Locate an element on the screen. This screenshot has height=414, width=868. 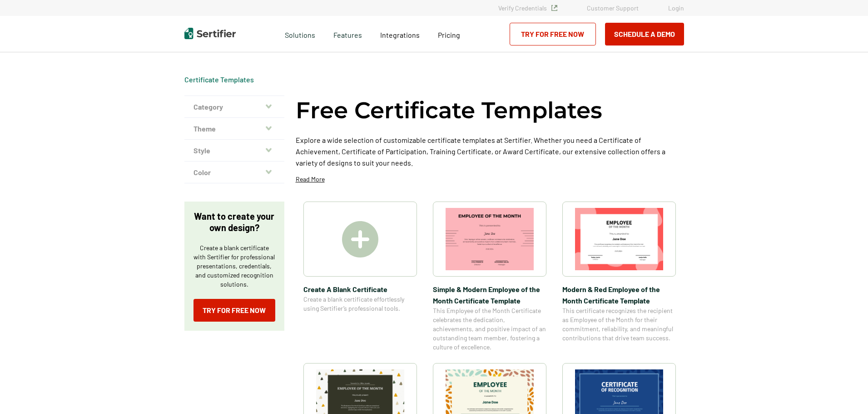
h1: Free Certificate Templates is located at coordinates (449, 110).